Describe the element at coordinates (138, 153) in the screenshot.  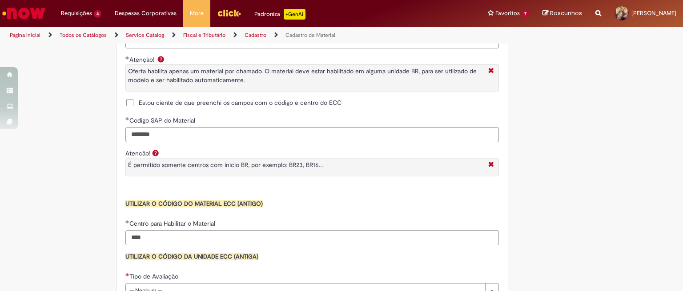
I see `label: Atencão!` at that location.